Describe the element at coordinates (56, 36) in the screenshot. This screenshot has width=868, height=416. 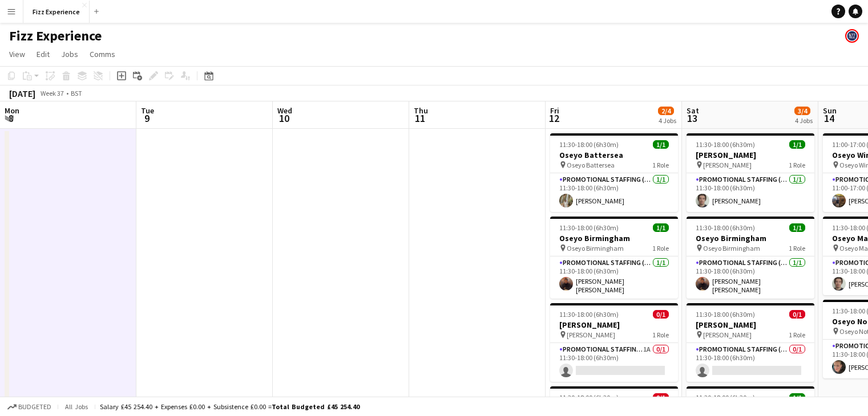
I see `h1: Fizz Experience` at that location.